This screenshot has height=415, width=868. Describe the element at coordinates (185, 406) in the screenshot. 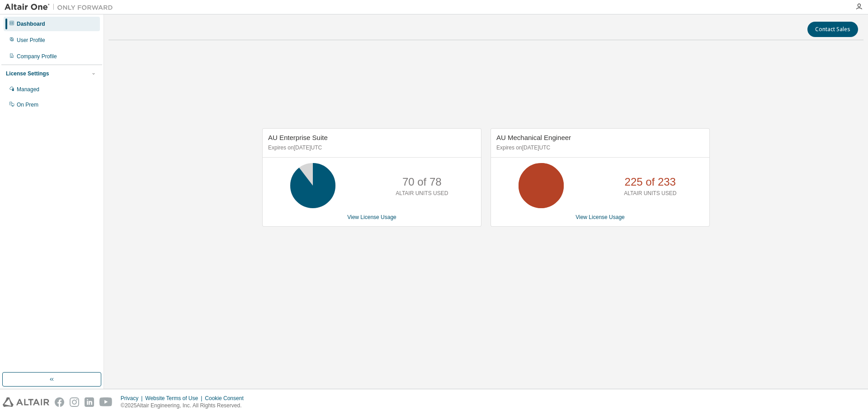

I see `p: © 2025 Altair Engineering, Inc. All Rights Reserved.` at that location.